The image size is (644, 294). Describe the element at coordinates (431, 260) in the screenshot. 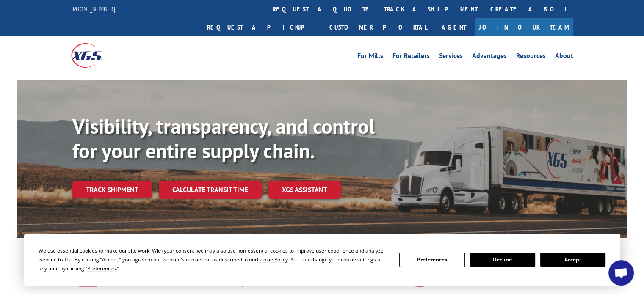

I see `button: Preferences` at that location.